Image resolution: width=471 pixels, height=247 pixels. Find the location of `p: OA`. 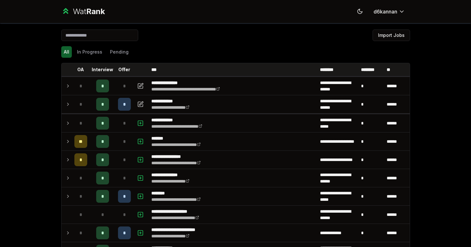

p: OA is located at coordinates (80, 70).